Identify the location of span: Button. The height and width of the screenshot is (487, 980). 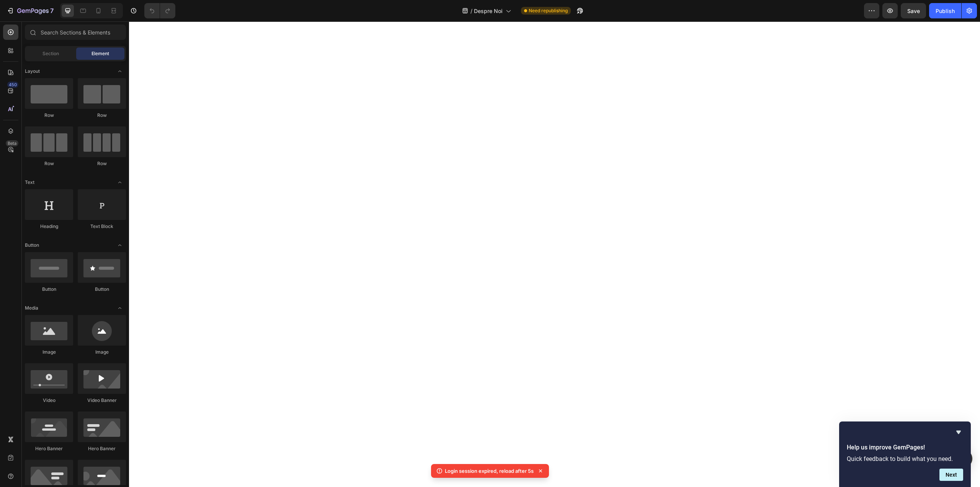
(31, 245).